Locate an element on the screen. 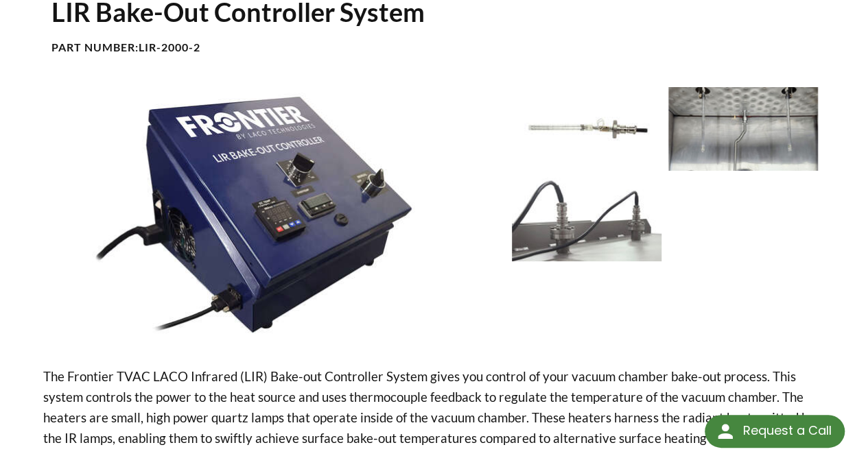 This screenshot has height=456, width=868. img: LIR Bake-Out Controller is located at coordinates (272, 215).